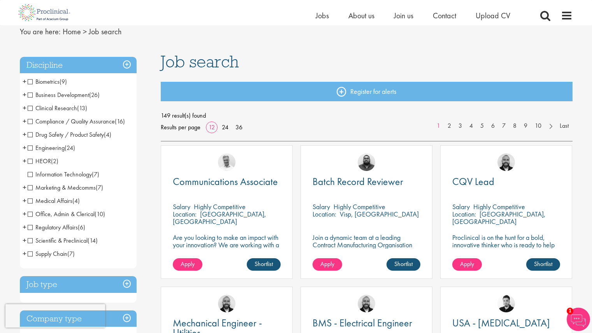 The height and width of the screenshot is (333, 592). I want to click on span: (16), so click(120, 121).